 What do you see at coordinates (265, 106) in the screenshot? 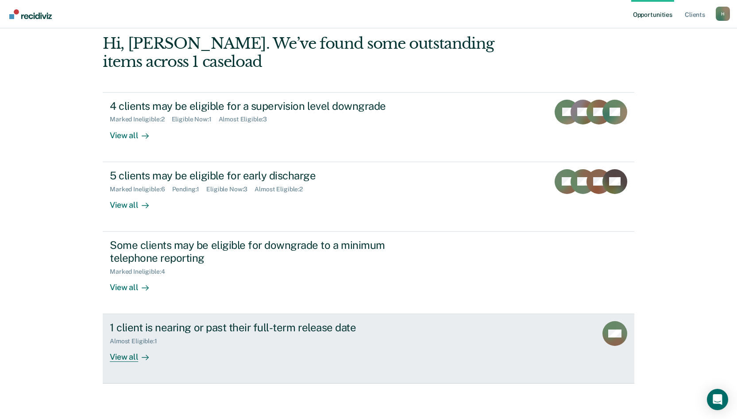
I see `div: 4 clients may be eligible for a supervision level downgrade` at bounding box center [265, 106].